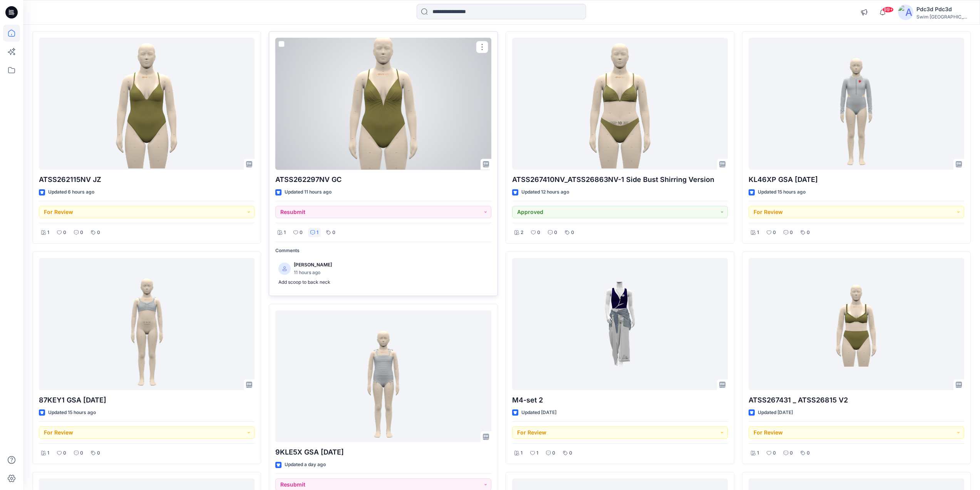 The width and height of the screenshot is (980, 490). What do you see at coordinates (383, 282) in the screenshot?
I see `p: Add scoop to back neck` at bounding box center [383, 282].